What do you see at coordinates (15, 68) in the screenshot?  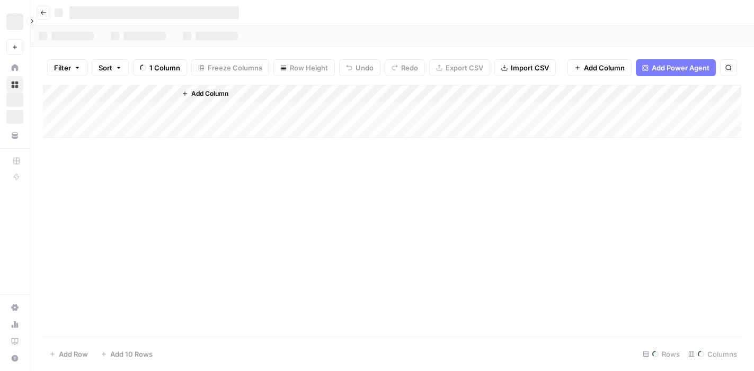 I see `a: Home` at bounding box center [15, 68].